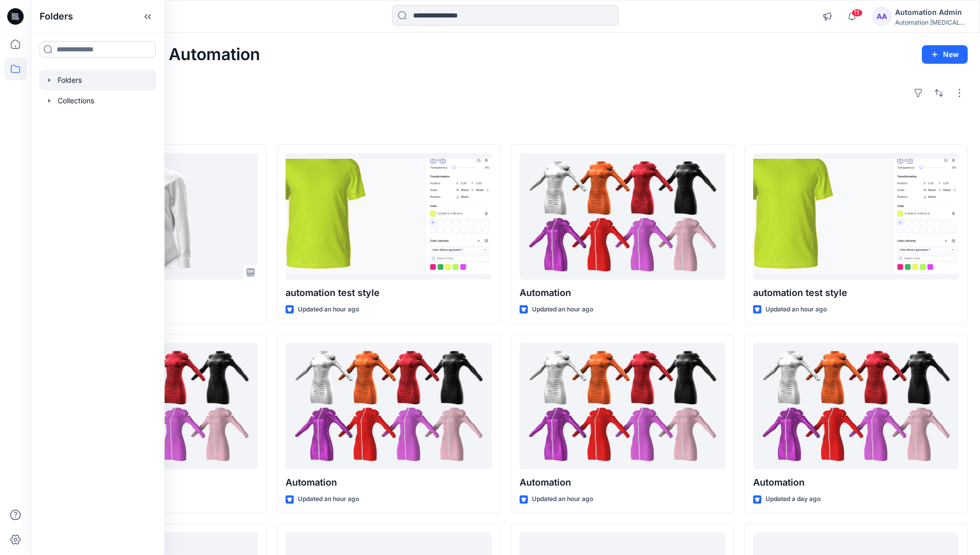  Describe the element at coordinates (931, 12) in the screenshot. I see `div: Automation Admin` at that location.